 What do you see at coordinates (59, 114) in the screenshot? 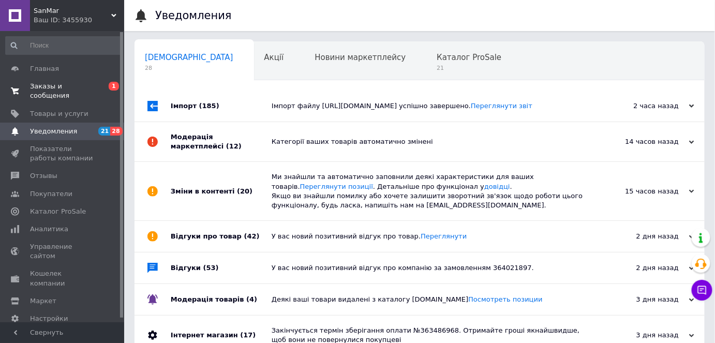
I see `span: Товары и услуги` at bounding box center [59, 114].